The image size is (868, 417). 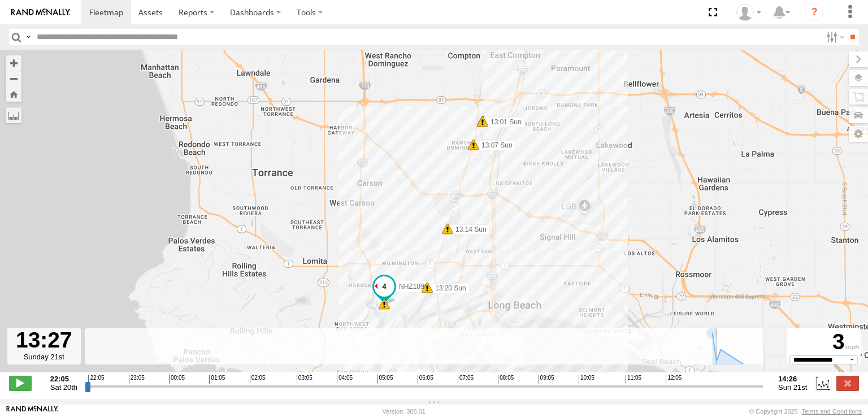 I want to click on a: Terms and Conditions, so click(x=832, y=411).